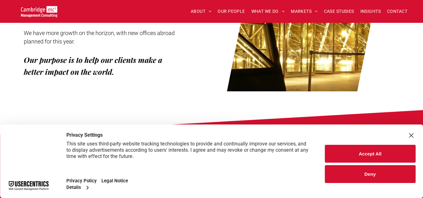 The image size is (423, 198). Describe the element at coordinates (93, 66) in the screenshot. I see `span: Our purpose is to help our clients make a better impact on the world.` at that location.